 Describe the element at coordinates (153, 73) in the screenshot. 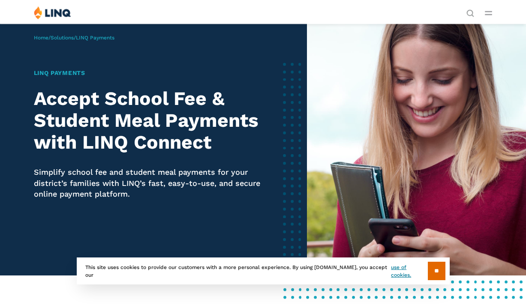

I see `h1: LINQ Payments` at that location.